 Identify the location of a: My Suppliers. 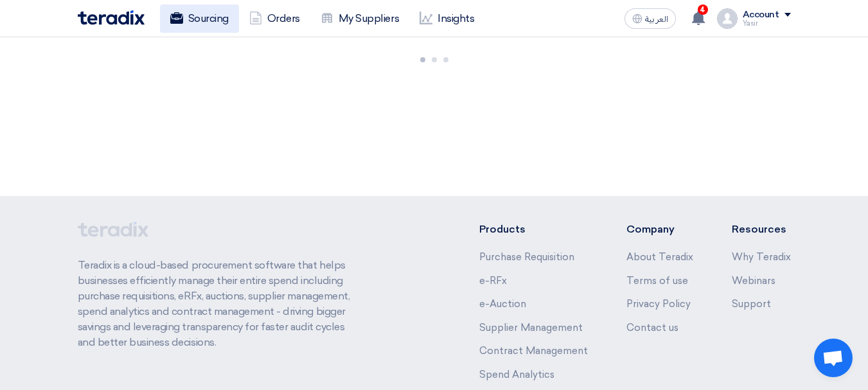
(360, 19).